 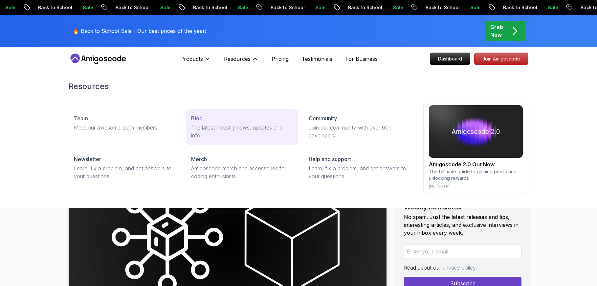 What do you see at coordinates (199, 159) in the screenshot?
I see `p: Merch` at bounding box center [199, 159].